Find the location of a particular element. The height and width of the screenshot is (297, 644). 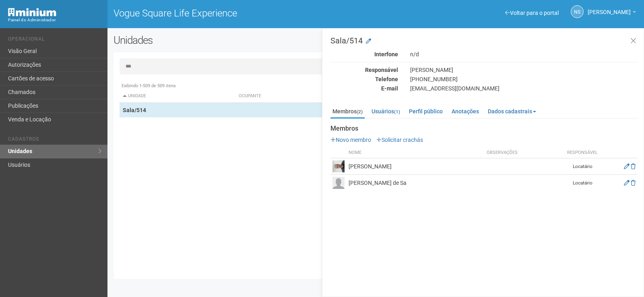

div: E-mail is located at coordinates (364, 88).